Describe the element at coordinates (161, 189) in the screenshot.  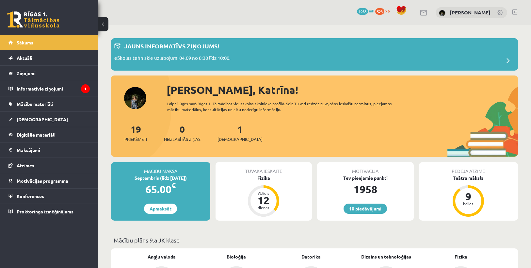
I see `div: 65.00` at that location.